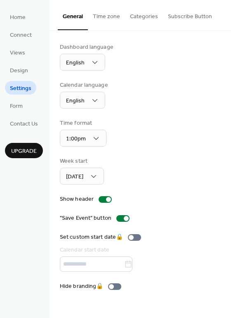  Describe the element at coordinates (24, 151) in the screenshot. I see `span: Upgrade` at that location.